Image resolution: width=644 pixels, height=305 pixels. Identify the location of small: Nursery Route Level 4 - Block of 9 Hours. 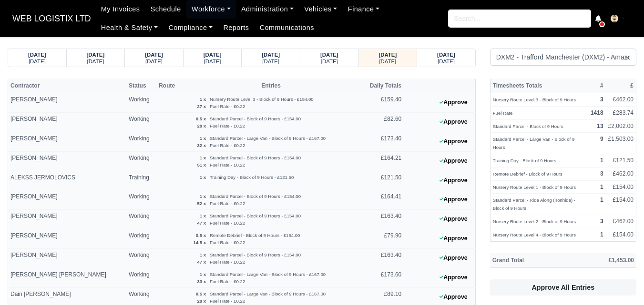
(534, 235).